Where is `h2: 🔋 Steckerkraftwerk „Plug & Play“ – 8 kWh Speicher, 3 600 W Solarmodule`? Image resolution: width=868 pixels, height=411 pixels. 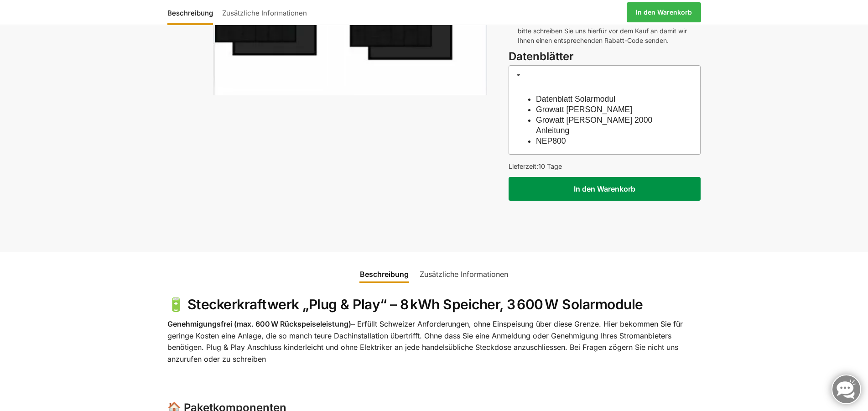
h2: 🔋 Steckerkraftwerk „Plug & Play“ – 8 kWh Speicher, 3 600 W Solarmodule is located at coordinates (435, 305).